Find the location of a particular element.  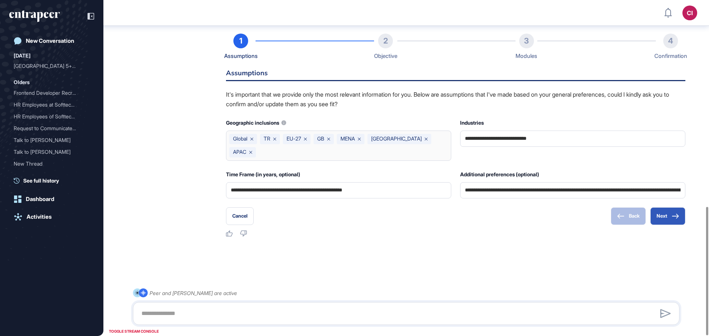

div: Request to Communicate with an Individual Named Hunter is located at coordinates (52, 129).